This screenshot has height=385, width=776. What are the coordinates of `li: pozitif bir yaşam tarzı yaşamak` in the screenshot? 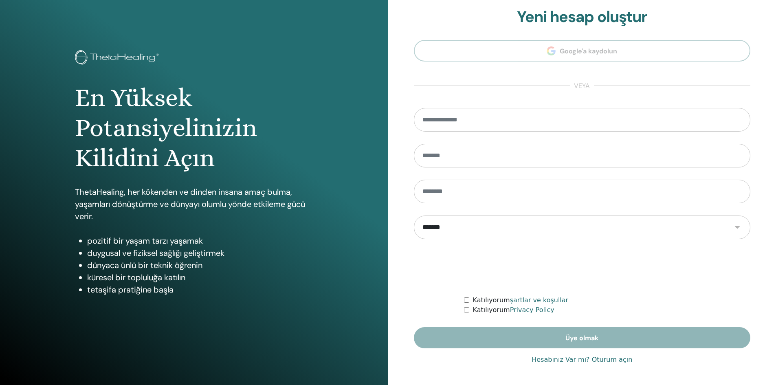 It's located at (200, 241).